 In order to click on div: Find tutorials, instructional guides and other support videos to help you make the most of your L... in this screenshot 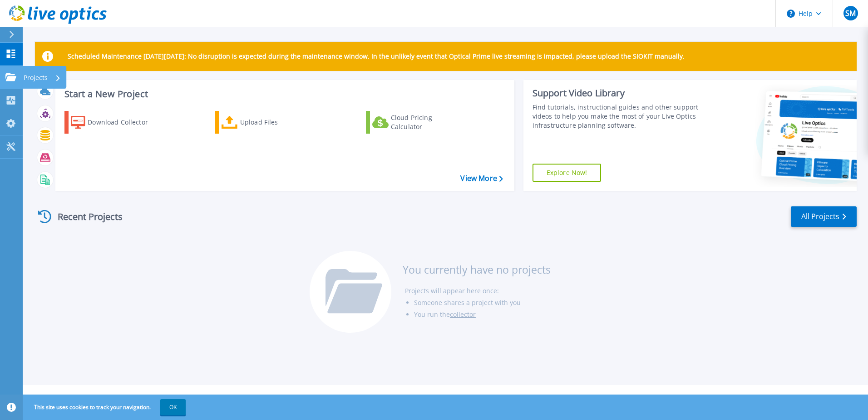, I will do `click(617, 116)`.